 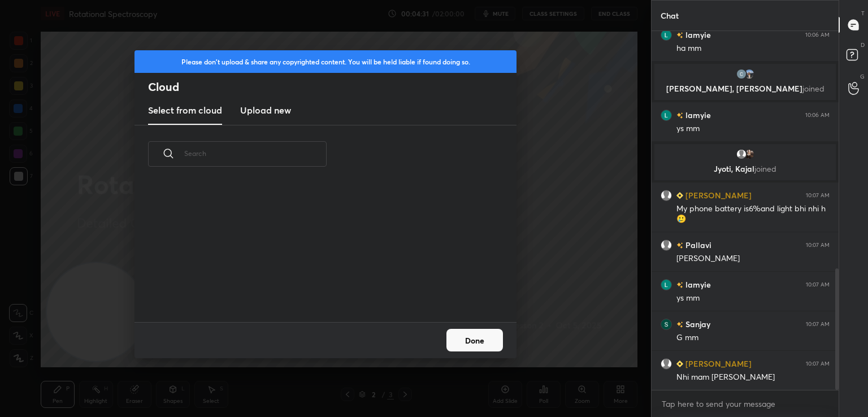 I want to click on div: My phone battery is6%and light bhi nhi h🥲, so click(x=753, y=214).